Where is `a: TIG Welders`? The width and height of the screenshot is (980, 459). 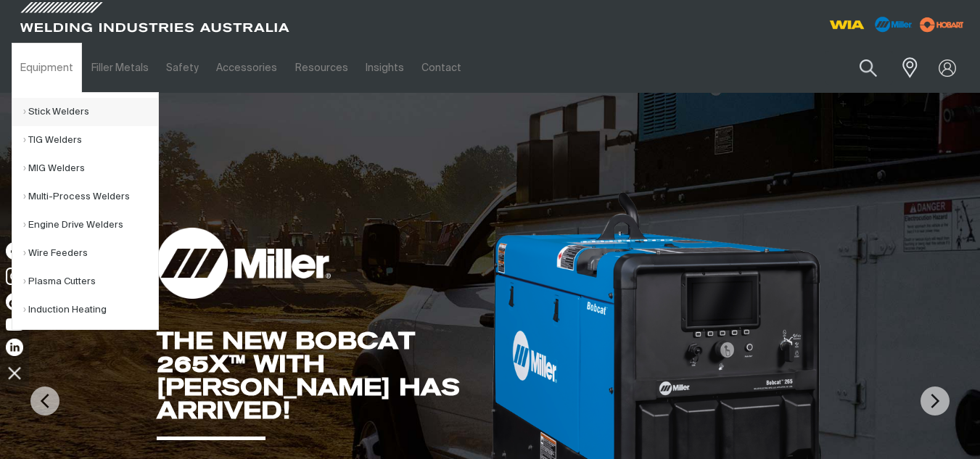
a: TIG Welders is located at coordinates (91, 140).